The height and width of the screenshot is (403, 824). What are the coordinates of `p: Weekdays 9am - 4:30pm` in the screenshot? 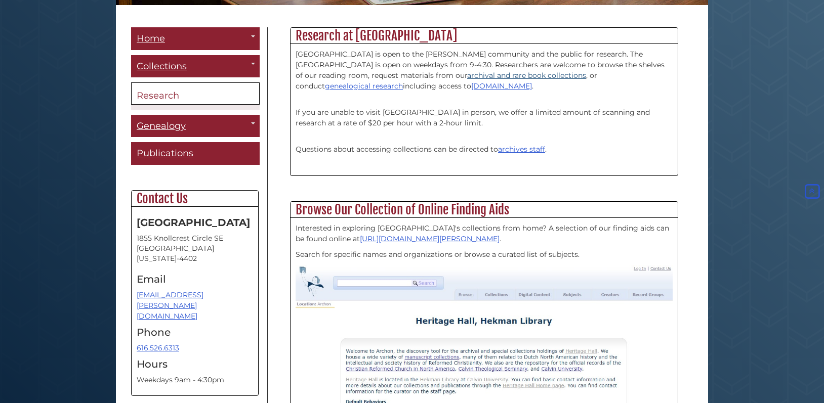 It's located at (195, 380).